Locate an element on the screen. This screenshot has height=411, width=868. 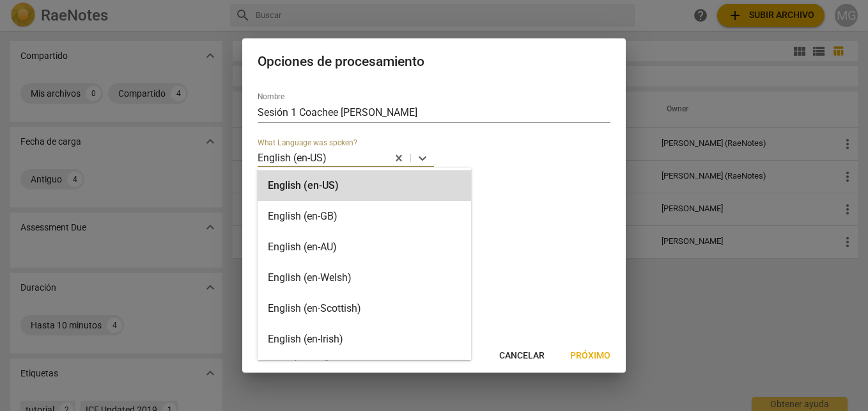
p: English (en-US) is located at coordinates (292, 158).